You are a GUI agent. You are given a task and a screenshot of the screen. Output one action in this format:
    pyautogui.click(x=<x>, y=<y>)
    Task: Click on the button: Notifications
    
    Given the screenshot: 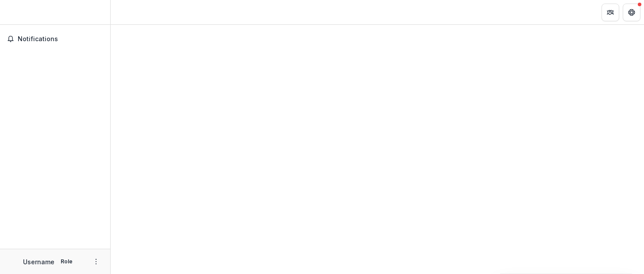 What is the action you would take?
    pyautogui.click(x=55, y=39)
    